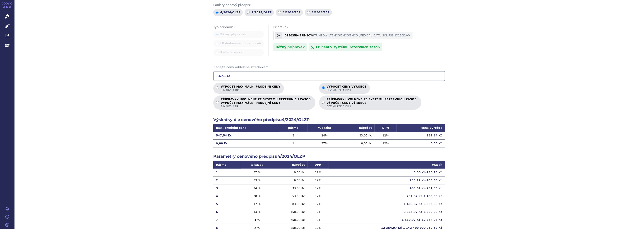 Image resolution: width=644 pixels, height=229 pixels. What do you see at coordinates (323, 88) in the screenshot?
I see `input: Výpočet ceny výrobcebez marže a DPH` at bounding box center [323, 88].